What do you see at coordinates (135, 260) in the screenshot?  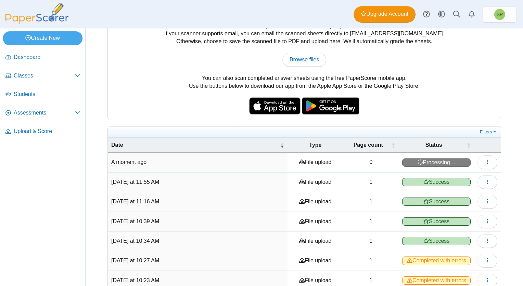 I see `time: Sep 23, 2025 at 10:27 AM` at bounding box center [135, 260].